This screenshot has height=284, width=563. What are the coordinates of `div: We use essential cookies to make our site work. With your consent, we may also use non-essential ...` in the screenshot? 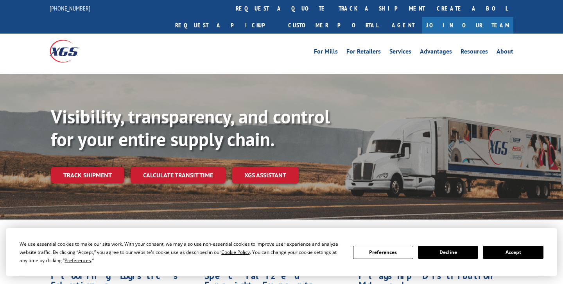 It's located at (181, 252).